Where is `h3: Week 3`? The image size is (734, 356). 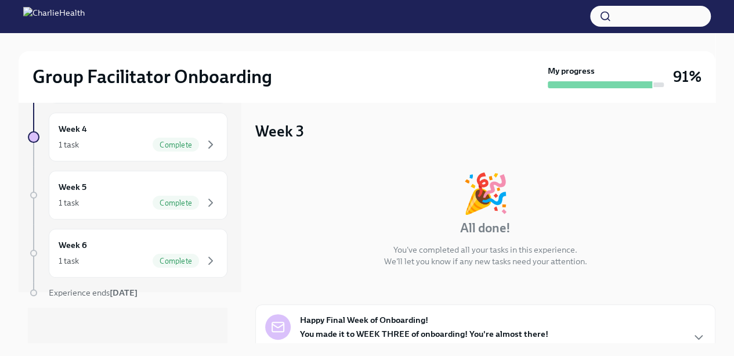 h3: Week 3 is located at coordinates (280, 131).